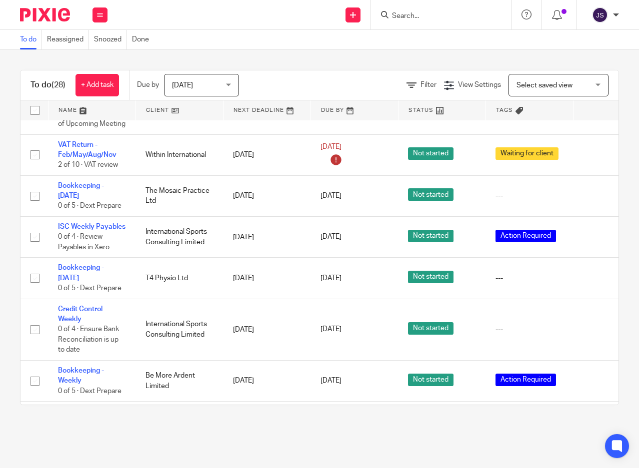 This screenshot has width=639, height=468. Describe the element at coordinates (48, 85) in the screenshot. I see `h1: To do` at that location.